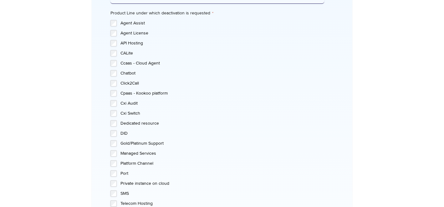  I want to click on label: Private instance on cloud, so click(222, 183).